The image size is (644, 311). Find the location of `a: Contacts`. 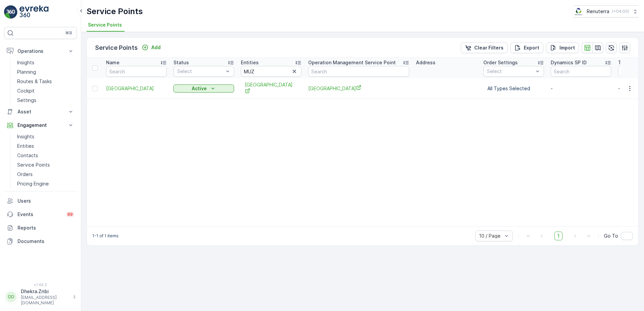

a: Contacts is located at coordinates (46, 156).